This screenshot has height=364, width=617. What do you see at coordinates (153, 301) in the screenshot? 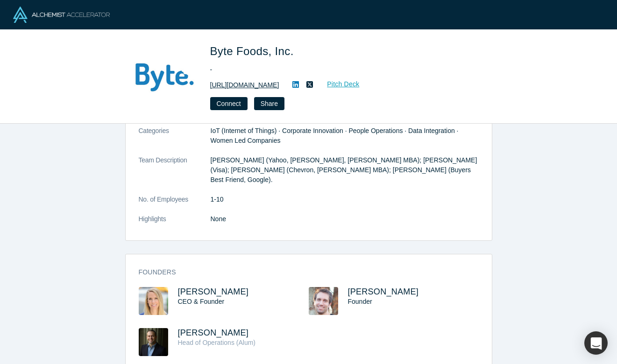
I see `img: Megan Mokri's Profile Image` at bounding box center [153, 301].